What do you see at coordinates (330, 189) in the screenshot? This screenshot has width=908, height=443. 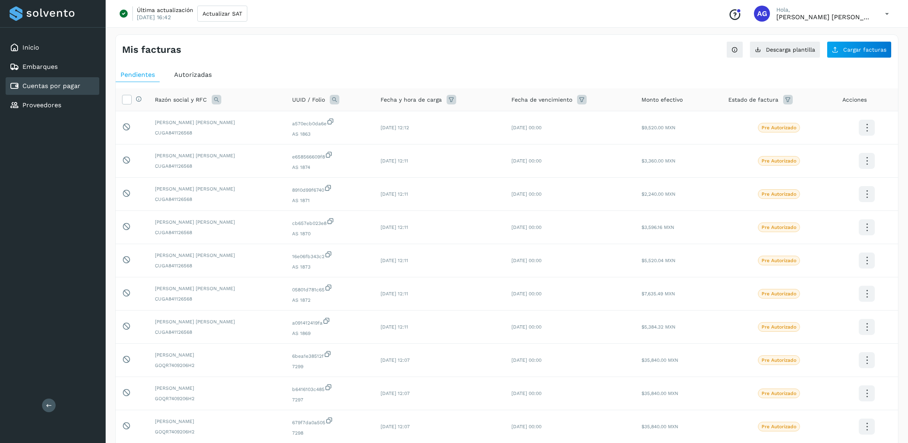 I see `span: 8910d99f6740` at bounding box center [330, 189].